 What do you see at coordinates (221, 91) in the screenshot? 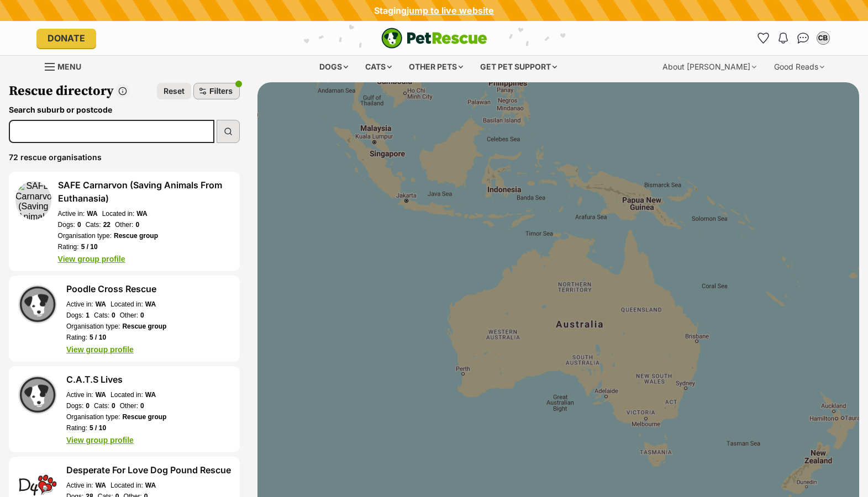
I see `span: Filters` at bounding box center [221, 91].